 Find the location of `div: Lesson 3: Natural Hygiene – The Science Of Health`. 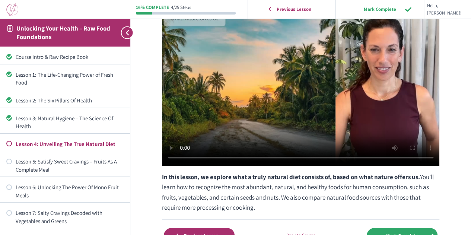

div: Lesson 3: Natural Hygiene – The Science Of Health is located at coordinates (70, 122).